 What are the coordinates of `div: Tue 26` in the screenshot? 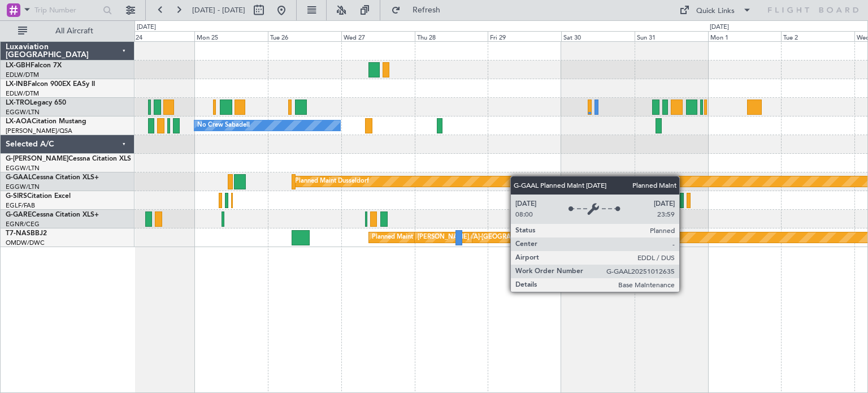 It's located at (305, 36).